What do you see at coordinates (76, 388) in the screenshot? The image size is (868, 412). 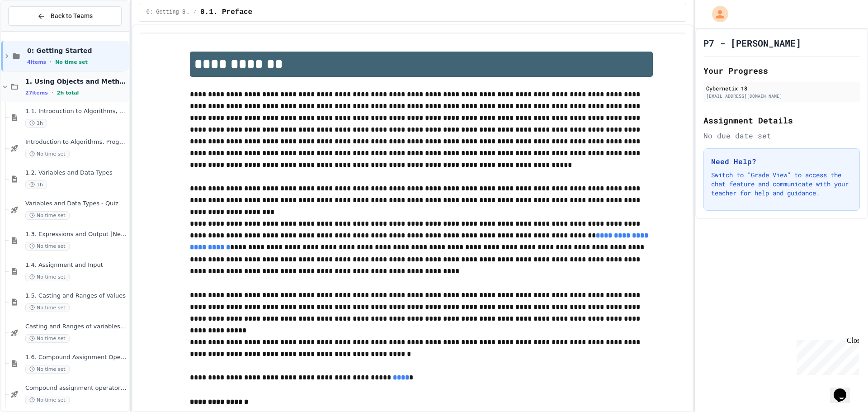 I see `span: Compound assignment operators - Quiz` at bounding box center [76, 388].